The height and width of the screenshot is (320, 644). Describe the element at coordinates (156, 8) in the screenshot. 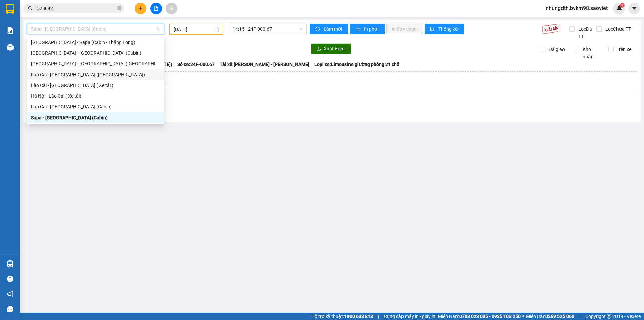

I see `button: file-add` at that location.